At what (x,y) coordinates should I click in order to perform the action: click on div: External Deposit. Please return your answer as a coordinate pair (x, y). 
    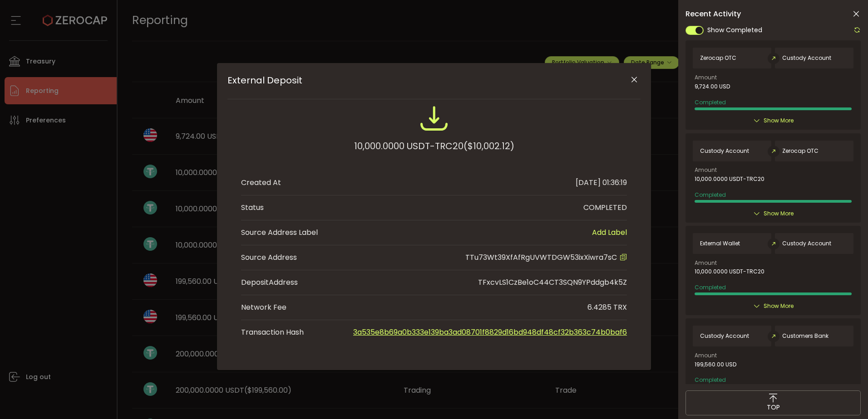
    Looking at the image, I should click on (434, 217).